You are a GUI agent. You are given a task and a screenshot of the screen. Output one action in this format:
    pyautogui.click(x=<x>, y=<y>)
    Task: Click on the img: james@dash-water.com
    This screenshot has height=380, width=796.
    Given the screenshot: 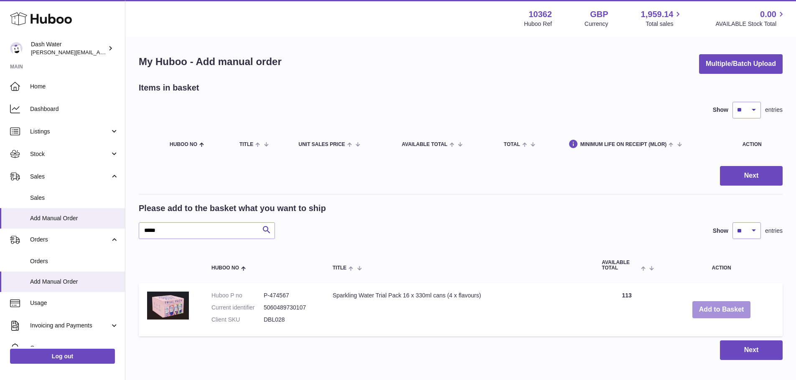 What is the action you would take?
    pyautogui.click(x=16, y=48)
    